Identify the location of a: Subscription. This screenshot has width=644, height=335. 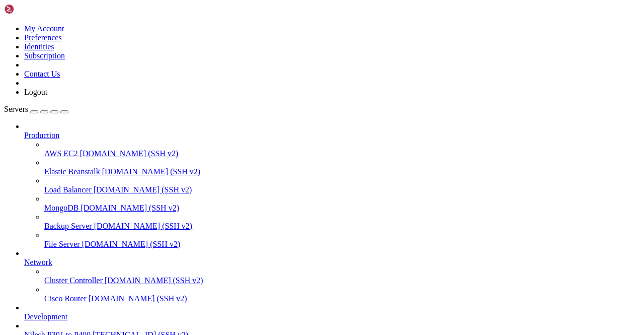
(44, 56).